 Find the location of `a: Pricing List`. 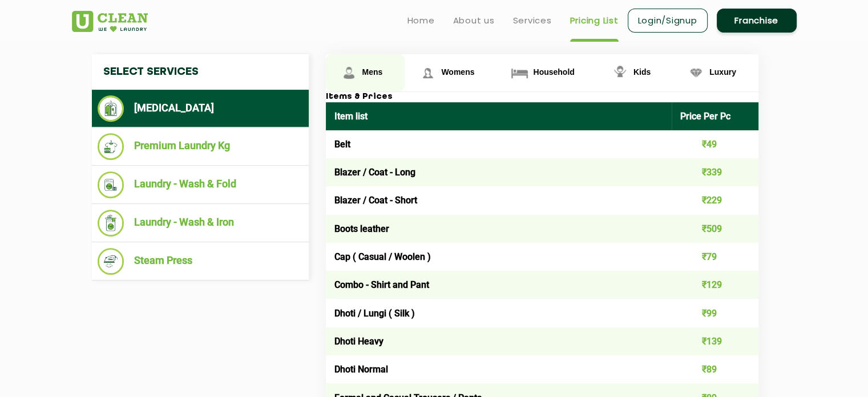

a: Pricing List is located at coordinates (594, 21).